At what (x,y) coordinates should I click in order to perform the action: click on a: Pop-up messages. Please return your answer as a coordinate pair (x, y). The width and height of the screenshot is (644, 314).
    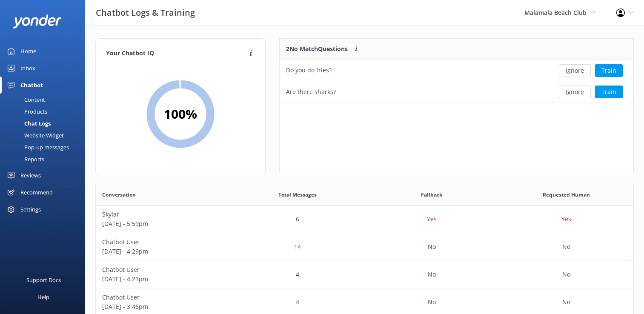
    Looking at the image, I should click on (45, 148).